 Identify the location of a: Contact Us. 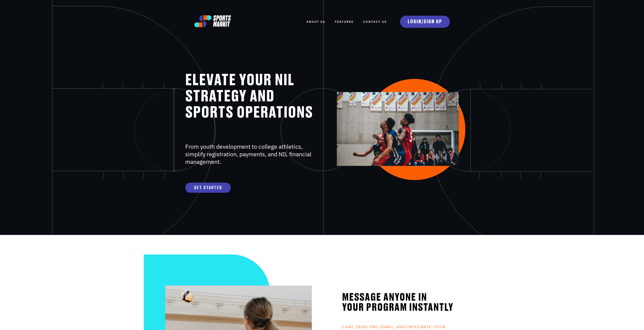
(375, 22).